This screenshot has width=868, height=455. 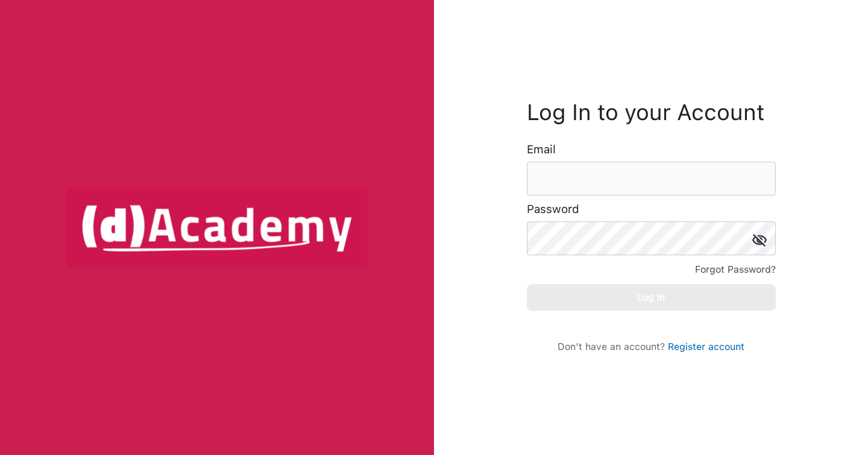 I want to click on div: Don't have an account?, so click(x=651, y=346).